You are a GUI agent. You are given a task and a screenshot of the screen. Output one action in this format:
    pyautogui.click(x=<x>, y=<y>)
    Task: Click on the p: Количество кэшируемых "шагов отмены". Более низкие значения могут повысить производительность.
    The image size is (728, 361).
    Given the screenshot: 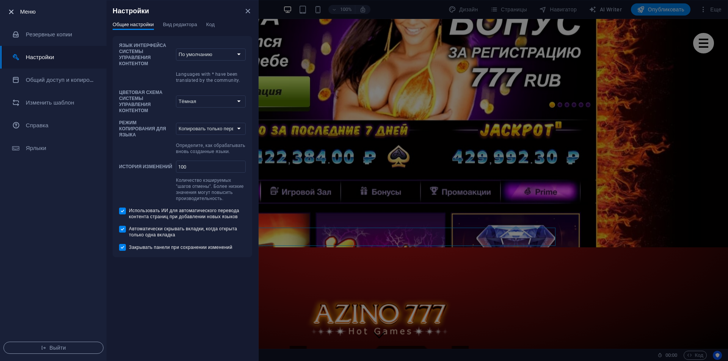 What is the action you would take?
    pyautogui.click(x=211, y=190)
    